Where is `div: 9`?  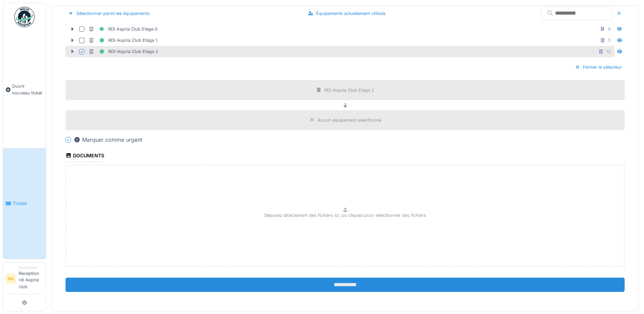 div: 9 is located at coordinates (610, 29).